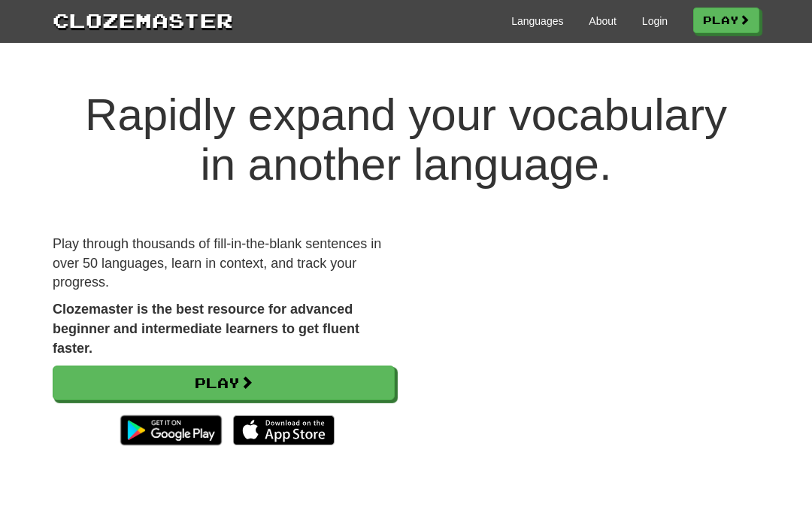  I want to click on a: About, so click(603, 21).